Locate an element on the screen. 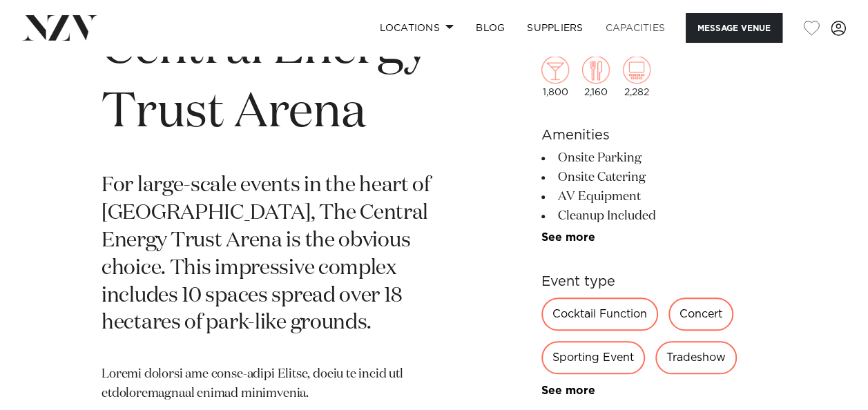 The height and width of the screenshot is (410, 868). img: dining.png is located at coordinates (596, 70).